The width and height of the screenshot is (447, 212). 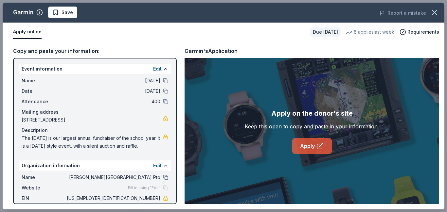 What do you see at coordinates (403, 13) in the screenshot?
I see `button: Report a mistake` at bounding box center [403, 13].